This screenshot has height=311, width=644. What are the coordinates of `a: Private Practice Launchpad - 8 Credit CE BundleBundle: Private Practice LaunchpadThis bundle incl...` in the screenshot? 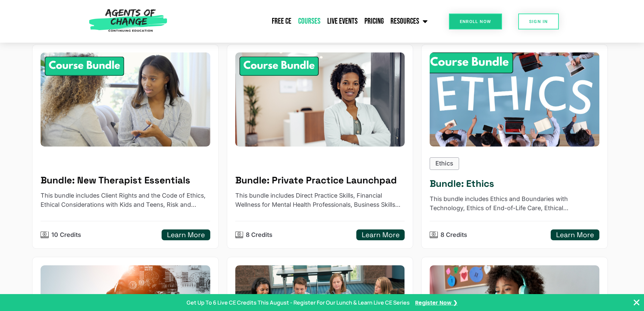 It's located at (320, 146).